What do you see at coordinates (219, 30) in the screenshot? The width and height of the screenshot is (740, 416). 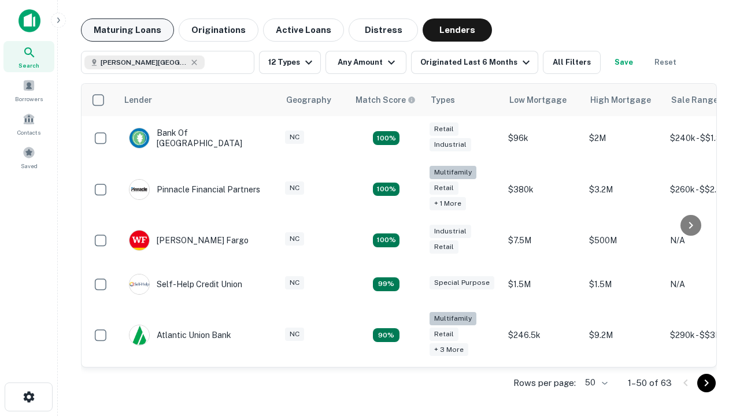 I see `button: Originations` at bounding box center [219, 30].